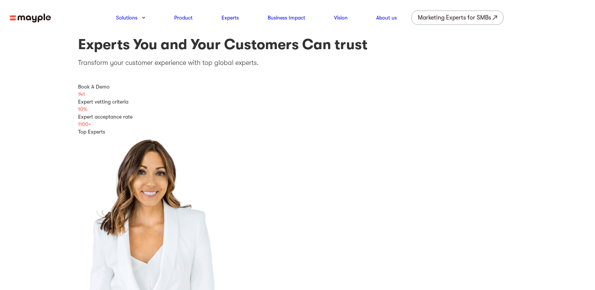  What do you see at coordinates (286, 18) in the screenshot?
I see `a: Business Impact` at bounding box center [286, 18].